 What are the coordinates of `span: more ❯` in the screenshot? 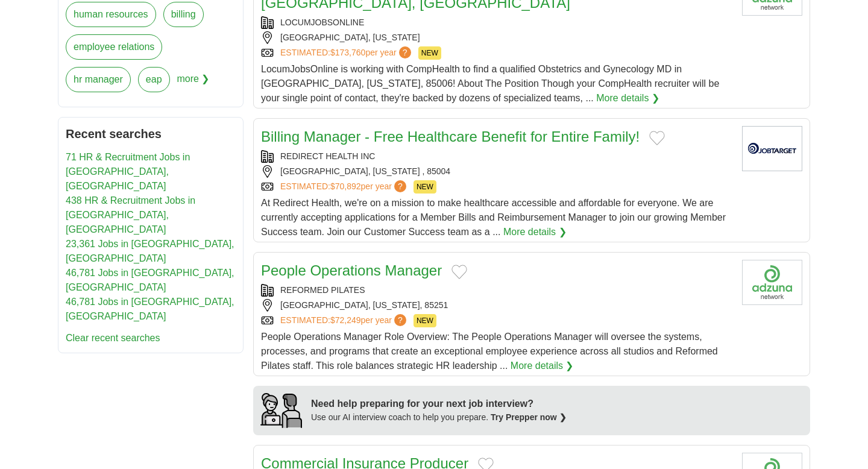 It's located at (193, 83).